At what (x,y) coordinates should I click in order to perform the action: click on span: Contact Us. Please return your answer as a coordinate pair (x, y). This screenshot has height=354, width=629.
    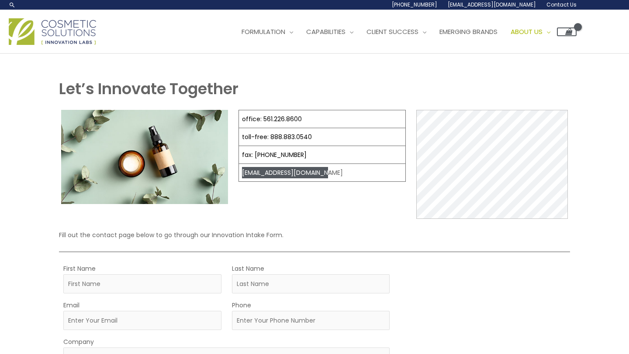
    Looking at the image, I should click on (561, 4).